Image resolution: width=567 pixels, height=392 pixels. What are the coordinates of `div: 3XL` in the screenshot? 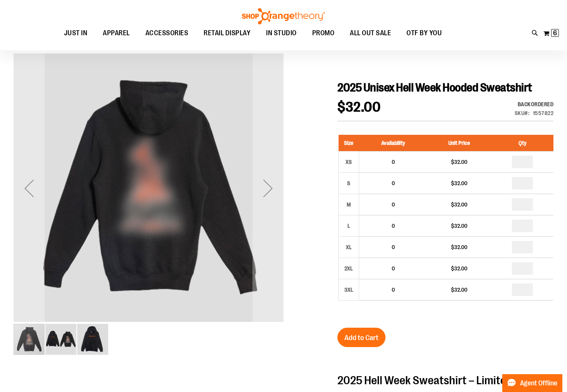 It's located at (349, 289).